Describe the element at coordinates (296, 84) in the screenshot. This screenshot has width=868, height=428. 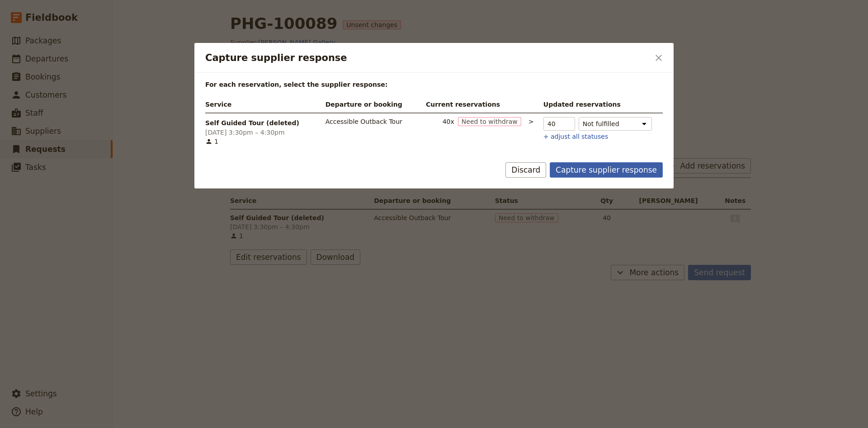
I see `p: For each reservation, select the supplier response:` at that location.